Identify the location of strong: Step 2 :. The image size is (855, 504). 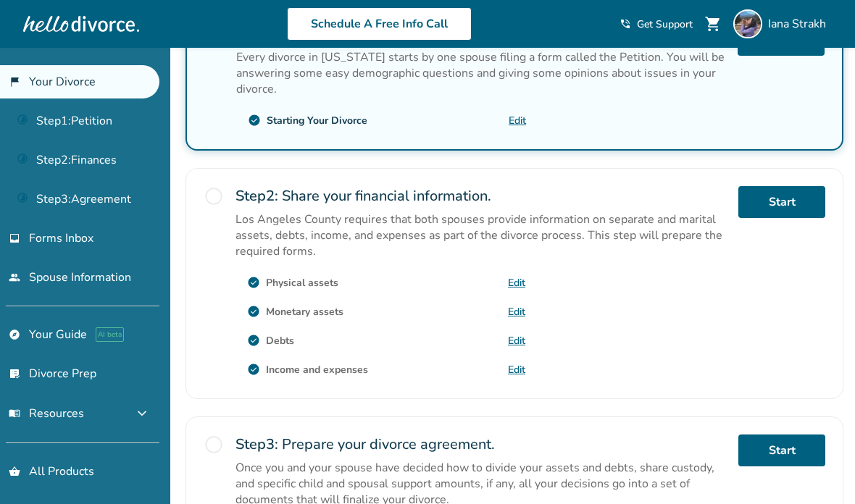
(257, 196).